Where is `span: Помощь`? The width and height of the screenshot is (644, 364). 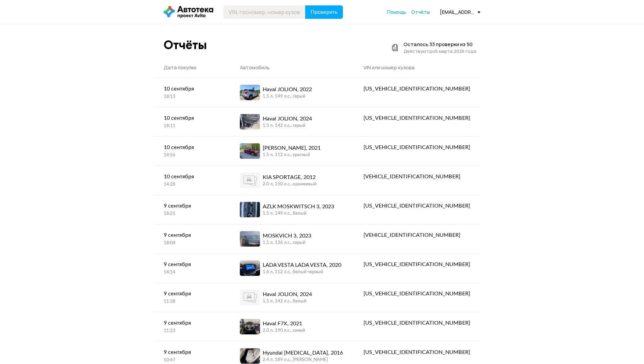
span: Помощь is located at coordinates (396, 11).